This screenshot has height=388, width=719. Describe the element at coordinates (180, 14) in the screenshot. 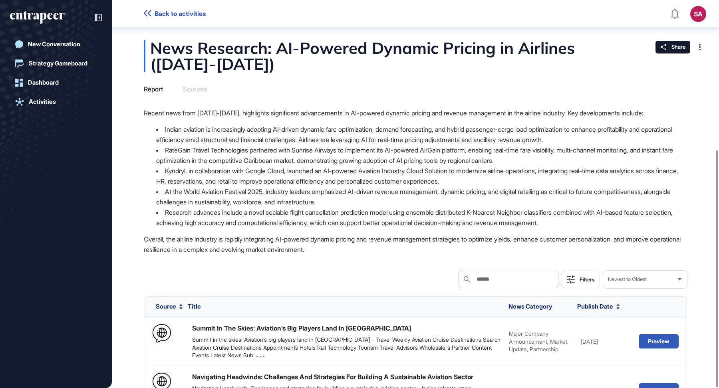

I see `span: Back to activities` at that location.